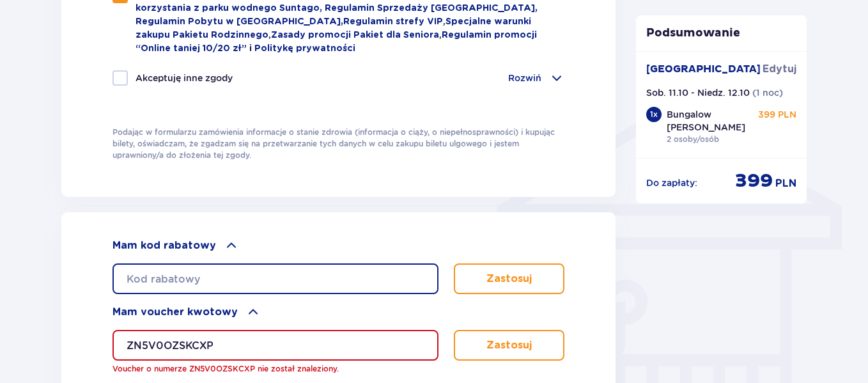  Describe the element at coordinates (165, 246) in the screenshot. I see `p: Mam kod rabatowy` at that location.